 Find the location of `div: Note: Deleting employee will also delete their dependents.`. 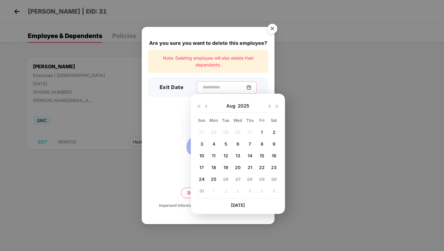

div: Note: Deleting employee will also delete their dependents. is located at coordinates (208, 61).